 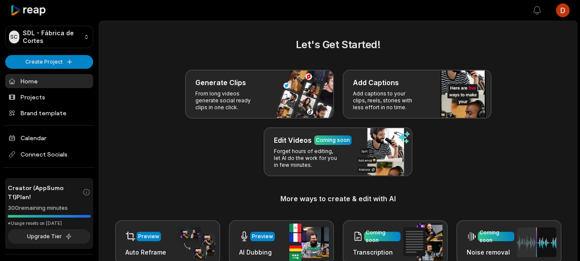 What do you see at coordinates (195, 242) in the screenshot?
I see `img: auto_reframe.png` at bounding box center [195, 242].